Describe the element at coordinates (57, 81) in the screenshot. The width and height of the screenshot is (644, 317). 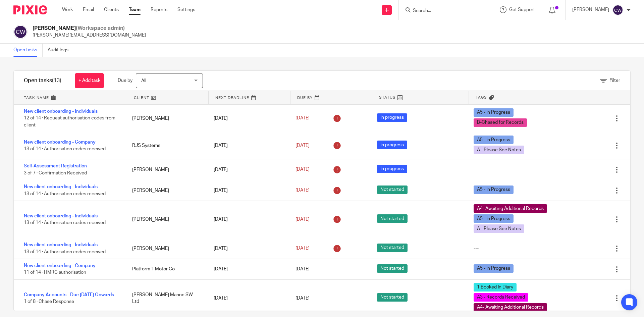
I see `span: (13)` at that location.